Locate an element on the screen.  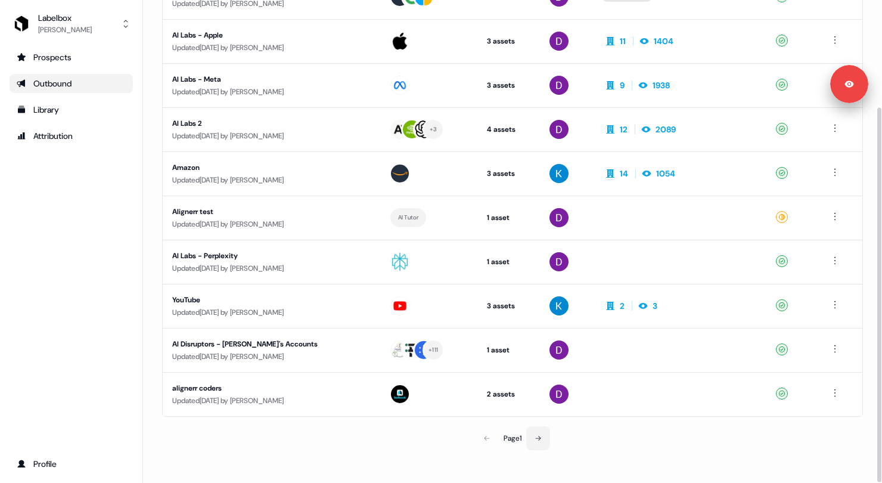
div: Library is located at coordinates (71, 110).